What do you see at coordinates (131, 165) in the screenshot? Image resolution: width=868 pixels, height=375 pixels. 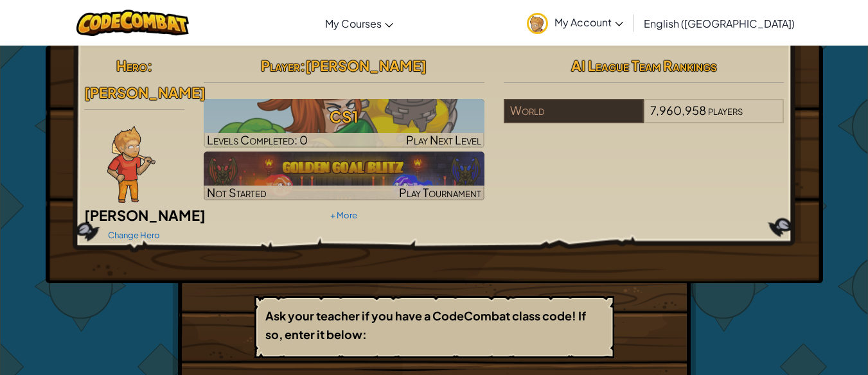 I see `img: Ned-Fulmer-Pose.png` at bounding box center [131, 165].